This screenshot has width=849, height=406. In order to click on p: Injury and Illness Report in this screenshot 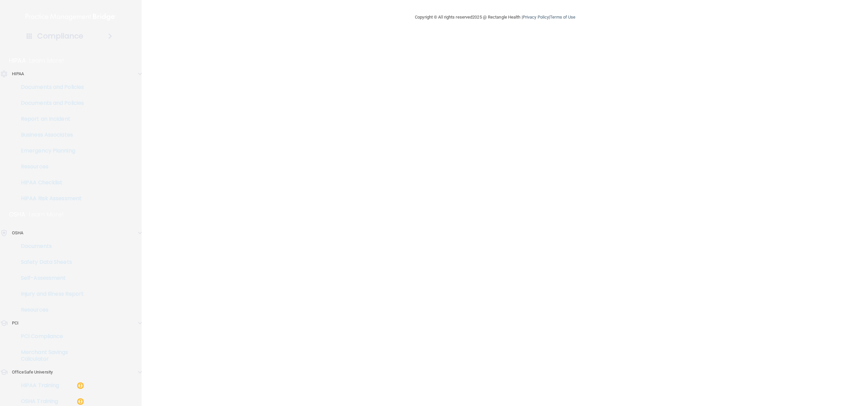, I will do `click(49, 294)`.